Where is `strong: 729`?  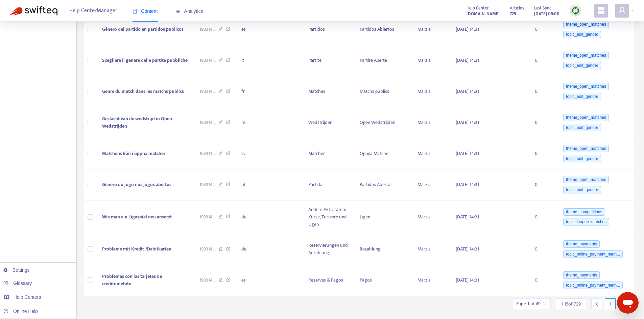
strong: 729 is located at coordinates (512, 14).